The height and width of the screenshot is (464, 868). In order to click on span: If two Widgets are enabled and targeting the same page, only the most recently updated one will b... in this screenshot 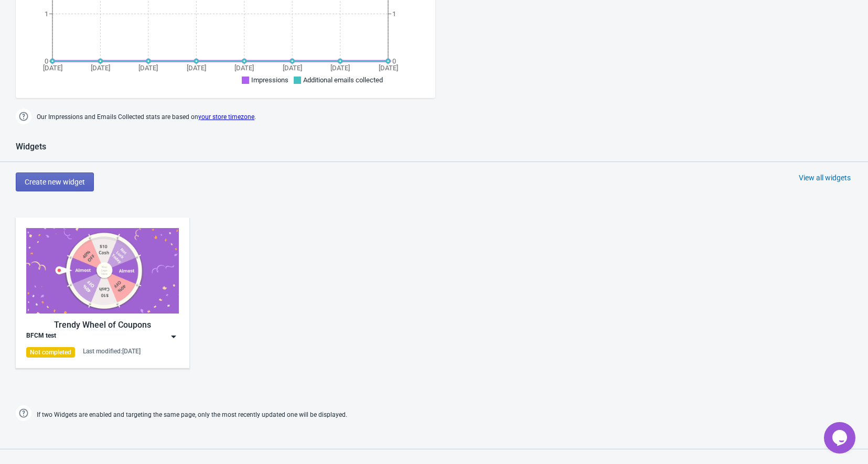, I will do `click(192, 415)`.